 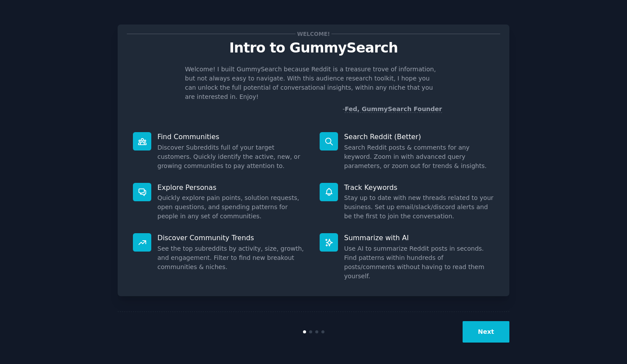 What do you see at coordinates (232, 157) in the screenshot?
I see `dd: Discover Subreddits full of your target customers. Quickly identify the active, new, or growing c...` at bounding box center [232, 157].